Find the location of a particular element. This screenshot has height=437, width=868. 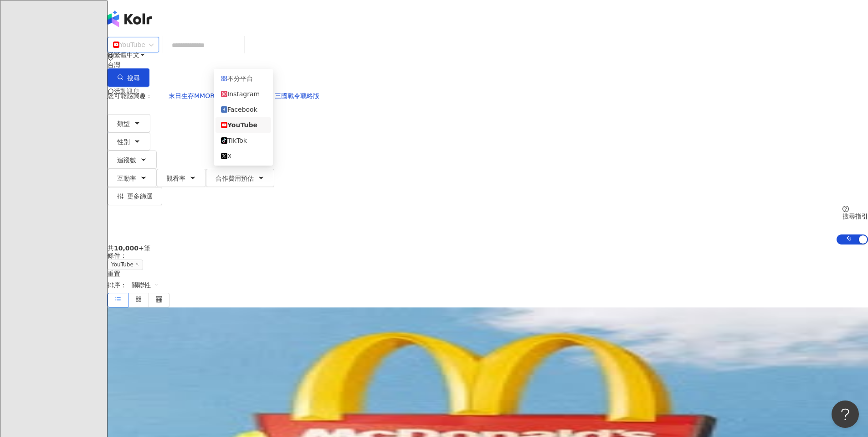

div: Instagram is located at coordinates (243, 94).